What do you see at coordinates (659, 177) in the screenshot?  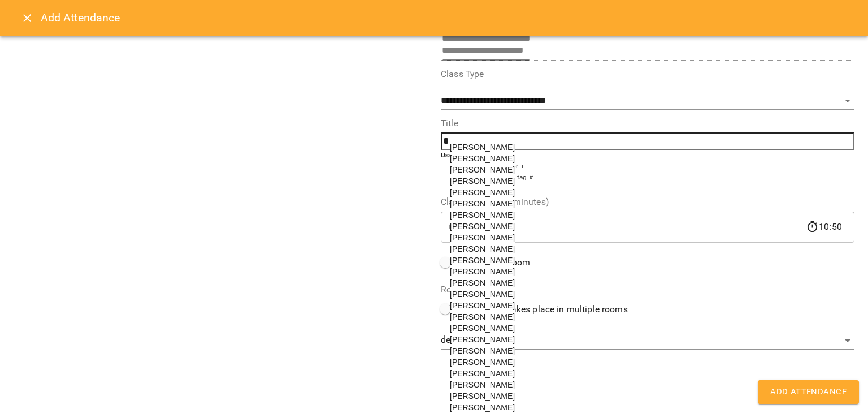 I see `li: Add clients with tag #` at bounding box center [659, 177].